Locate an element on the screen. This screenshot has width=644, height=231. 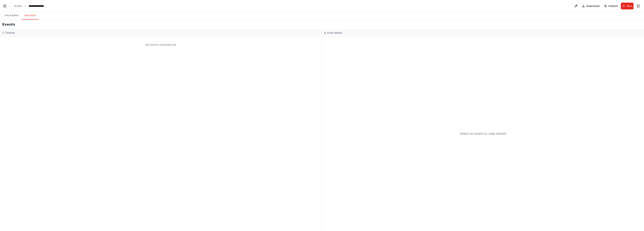
nav: breadcrumb is located at coordinates (31, 6).